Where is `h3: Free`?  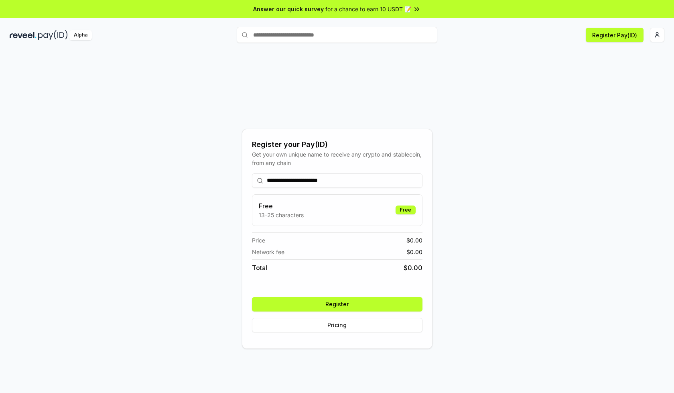 h3: Free is located at coordinates (281, 206).